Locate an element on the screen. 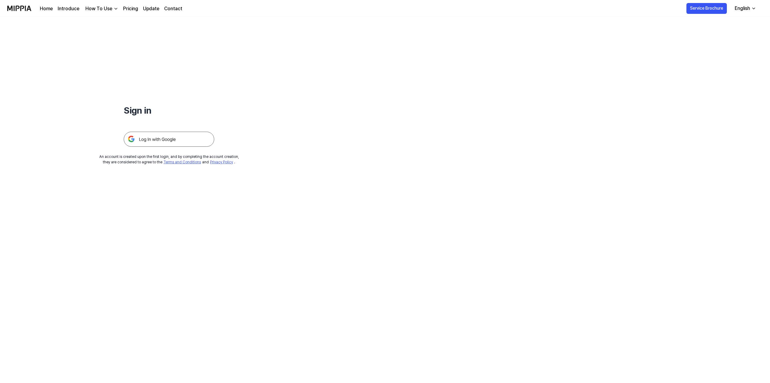 This screenshot has width=770, height=383. div: An account is created upon the first login, and by completing the account creation, they are cons... is located at coordinates (169, 160).